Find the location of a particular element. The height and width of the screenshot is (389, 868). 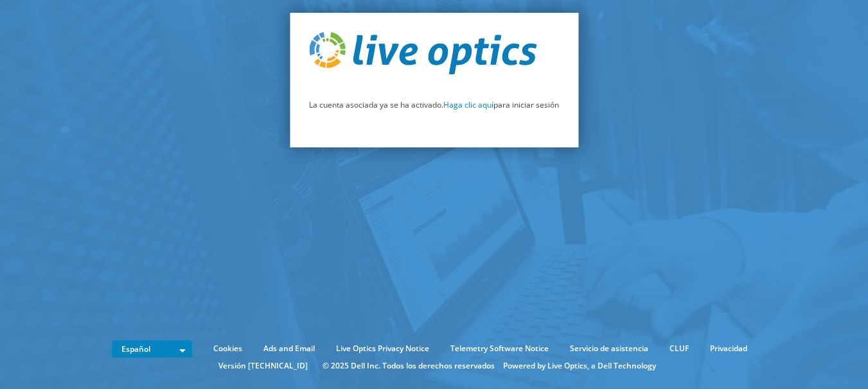

li: Powered by Live Optics, a Dell Technology is located at coordinates (579, 366).